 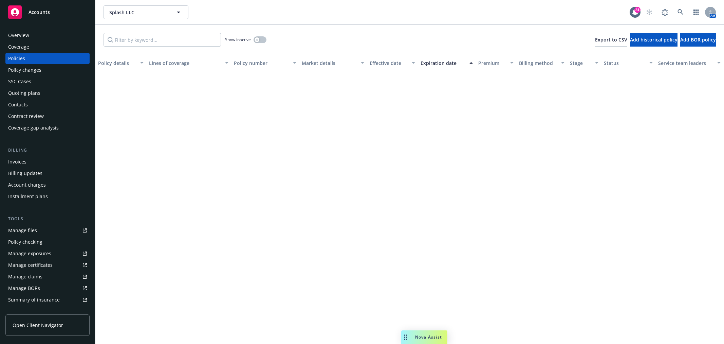 I want to click on a: Coverage gap analysis, so click(x=48, y=128).